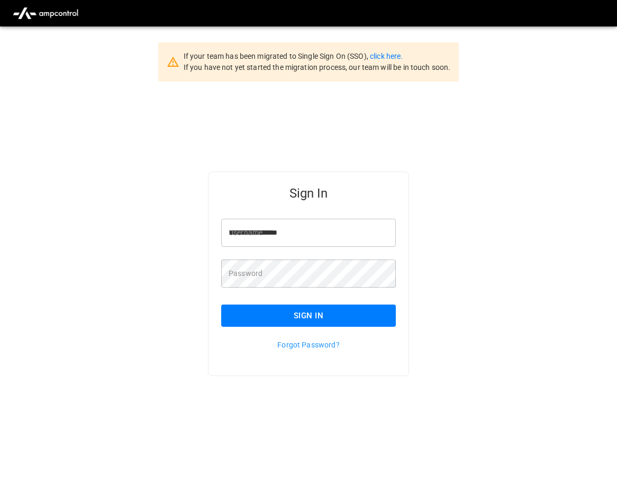 The height and width of the screenshot is (500, 617). Describe the element at coordinates (309, 316) in the screenshot. I see `button: Sign In` at that location.